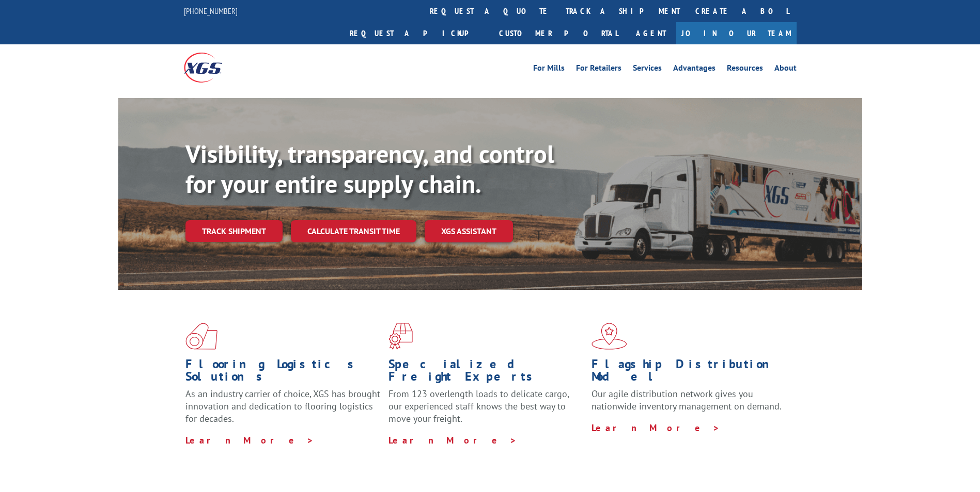 This screenshot has width=980, height=492. What do you see at coordinates (736, 33) in the screenshot?
I see `a: Join Our Team` at bounding box center [736, 33].